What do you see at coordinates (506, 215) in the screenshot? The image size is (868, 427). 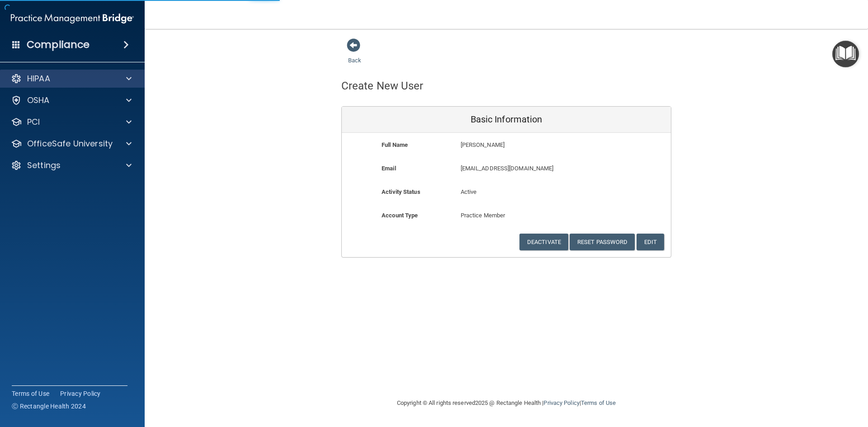 I see `p: Practice Member` at bounding box center [506, 215].